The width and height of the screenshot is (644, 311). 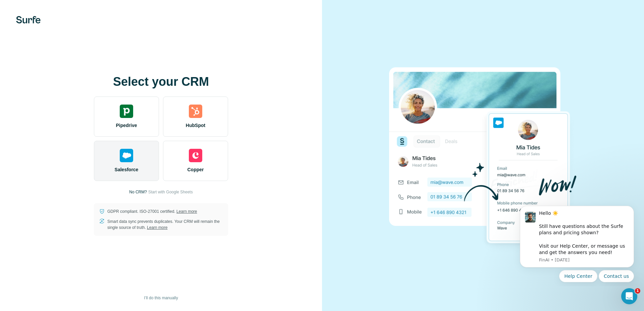 What do you see at coordinates (195, 111) in the screenshot?
I see `img: hubspot's logo` at bounding box center [195, 111].